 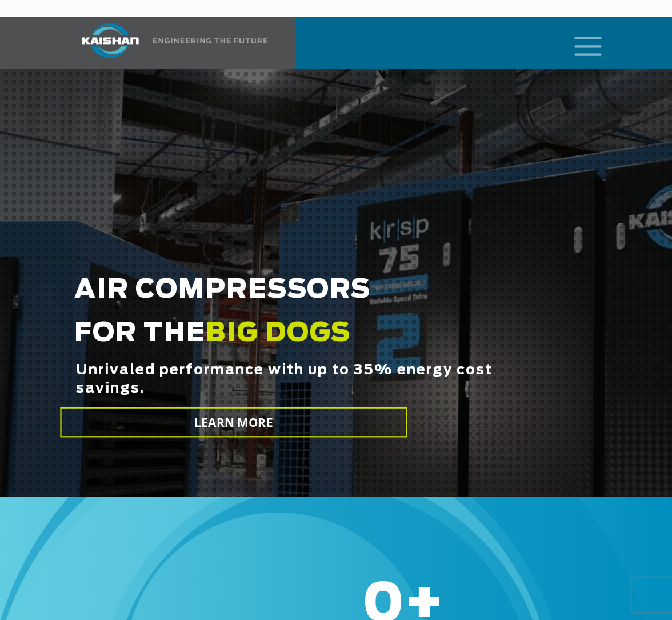 What do you see at coordinates (579, 43) in the screenshot?
I see `a: mobile menu` at bounding box center [579, 43].